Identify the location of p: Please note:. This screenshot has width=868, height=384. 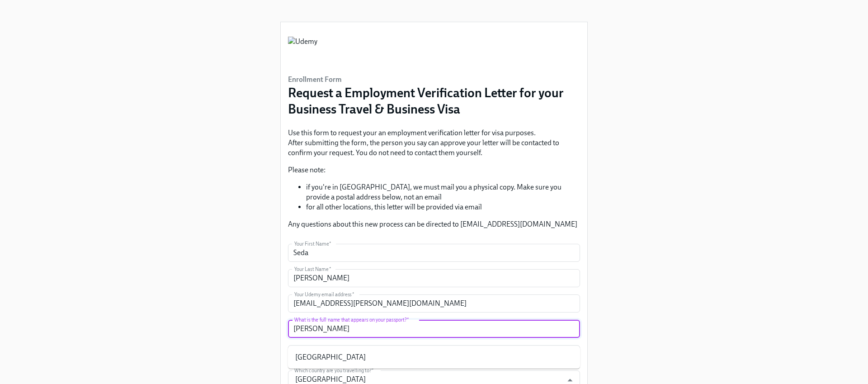
(434, 170).